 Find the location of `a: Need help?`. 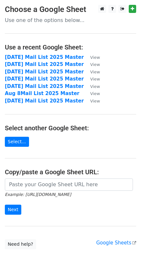

a: Need help? is located at coordinates (20, 244).